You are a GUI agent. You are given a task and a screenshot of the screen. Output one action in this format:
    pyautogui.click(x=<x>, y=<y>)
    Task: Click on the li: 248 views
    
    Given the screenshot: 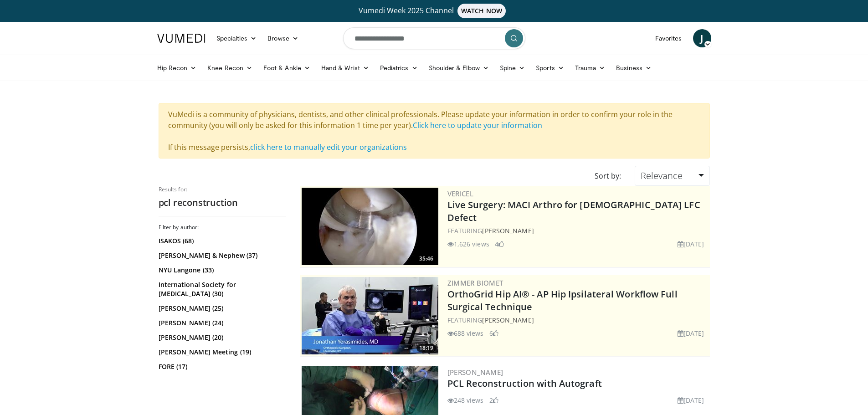 What is the action you would take?
    pyautogui.click(x=466, y=400)
    